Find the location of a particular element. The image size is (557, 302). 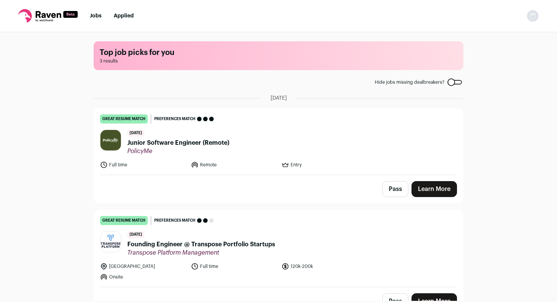

button: Pass is located at coordinates (395, 189).